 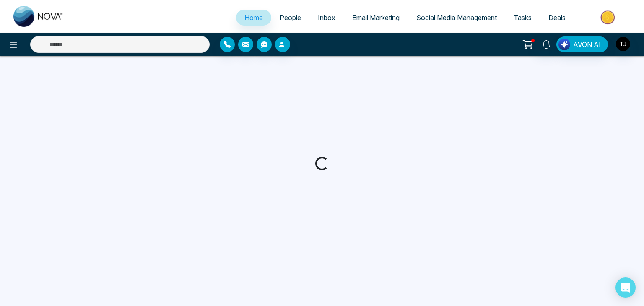 I want to click on span: Home, so click(x=253, y=17).